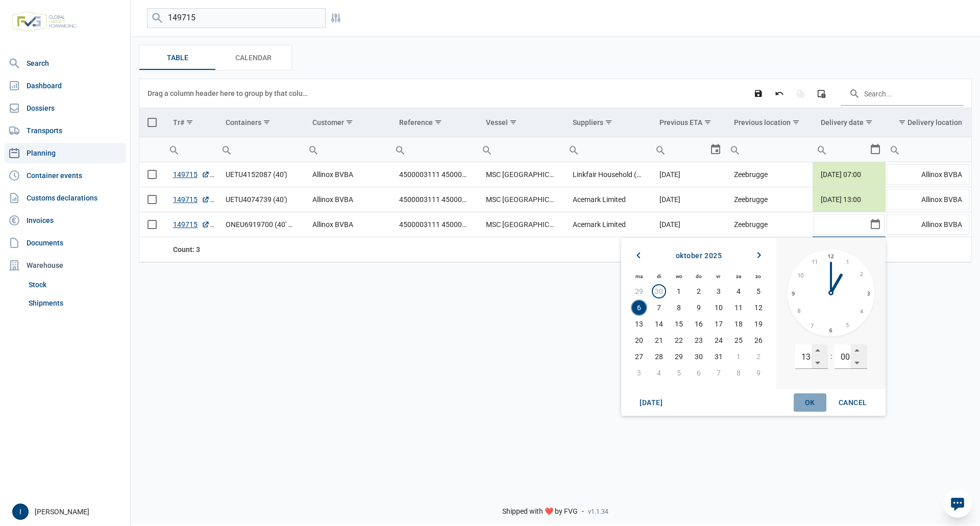 The height and width of the screenshot is (526, 980). I want to click on span: v1.1.34, so click(598, 512).